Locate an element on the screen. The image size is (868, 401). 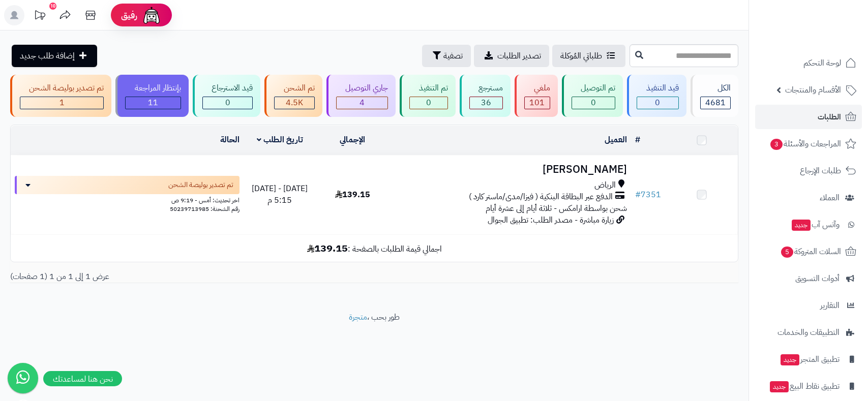
div: مسترجع is located at coordinates (486, 88).